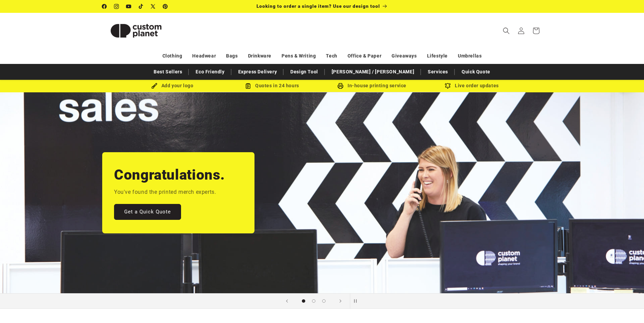  I want to click on a: Design Tool, so click(304, 72).